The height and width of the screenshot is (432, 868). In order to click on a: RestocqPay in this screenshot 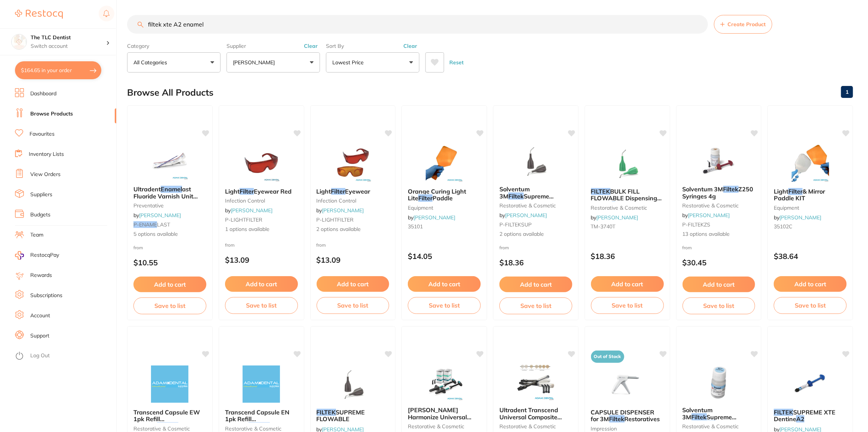, I will do `click(37, 256)`.